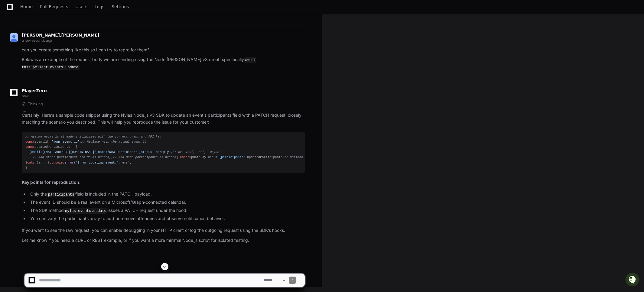 The height and width of the screenshot is (292, 644). What do you see at coordinates (163, 152) in the screenshot?
I see `div: eventId = ; updatedParticipants = [ { : , : , : , }, ]; updatePayload = { : updatedParticipants, ...` at bounding box center [163, 152].